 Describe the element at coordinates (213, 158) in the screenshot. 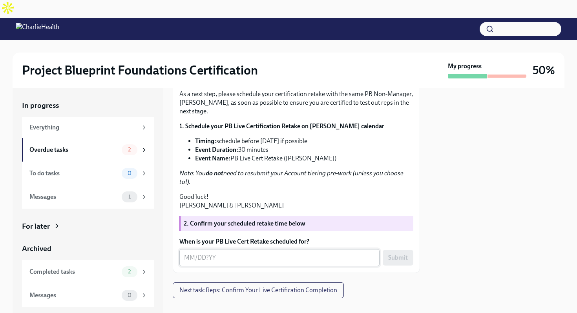

I see `strong: Event Name:` at that location.